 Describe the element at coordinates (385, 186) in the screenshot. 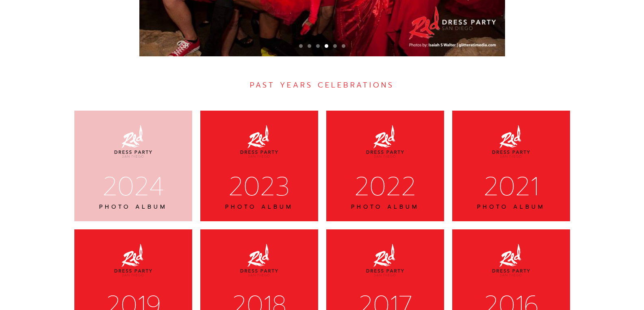

I see `div: 2022` at that location.